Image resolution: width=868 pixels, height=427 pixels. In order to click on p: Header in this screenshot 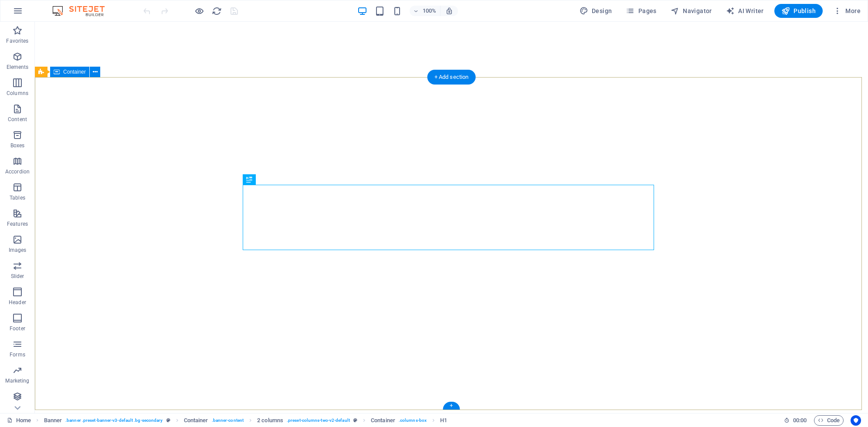, I will do `click(17, 302)`.